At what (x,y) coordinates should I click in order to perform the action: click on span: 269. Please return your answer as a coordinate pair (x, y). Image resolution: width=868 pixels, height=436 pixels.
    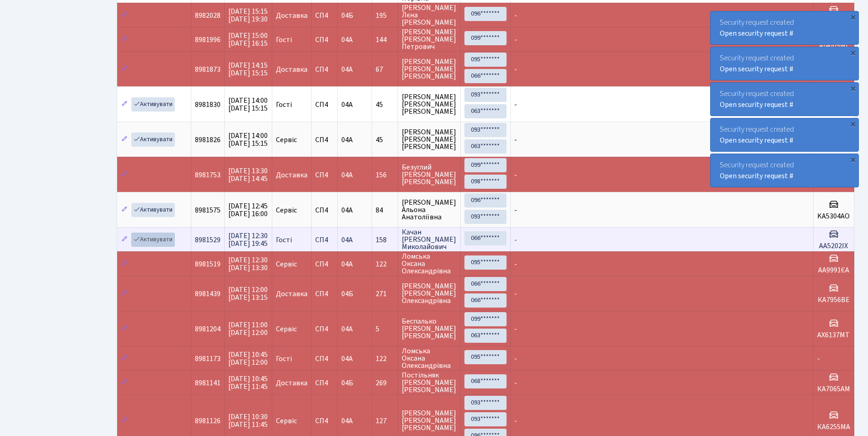
    Looking at the image, I should click on (385, 383).